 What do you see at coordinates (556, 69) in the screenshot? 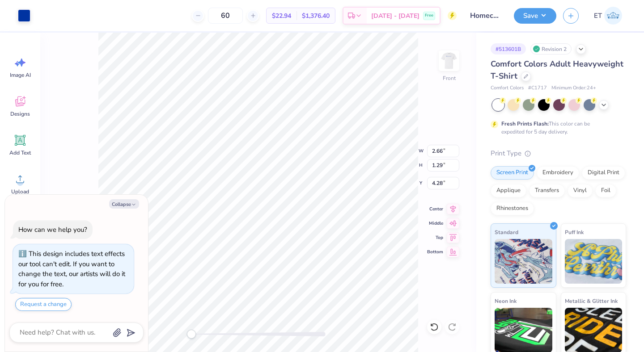
I see `span: Comfort Colors Adult Heavyweight T-Shirt` at bounding box center [556, 69].